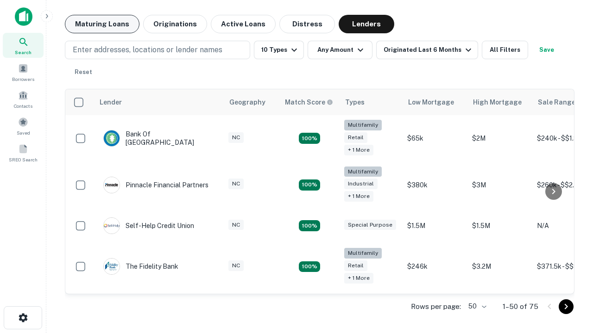 The height and width of the screenshot is (333, 593). I want to click on p: Rows per page:, so click(436, 307).